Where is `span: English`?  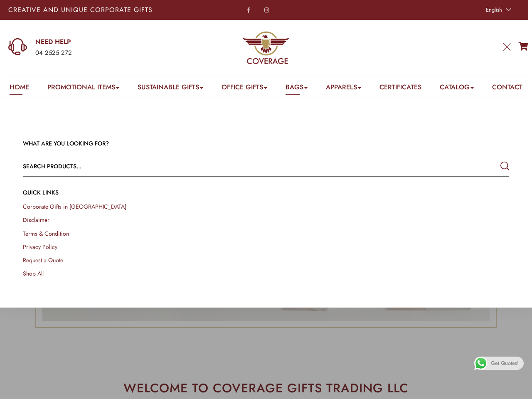
span: English is located at coordinates (494, 9).